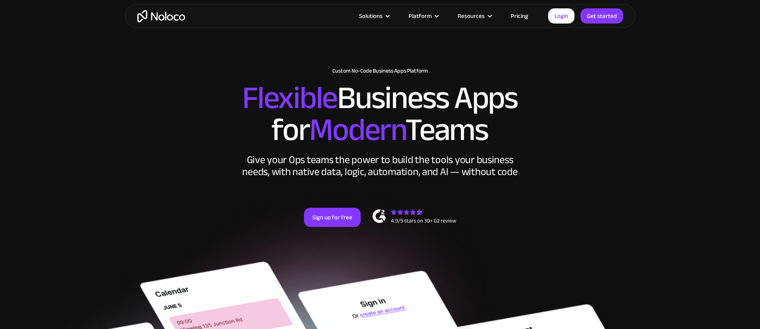  What do you see at coordinates (161, 16) in the screenshot?
I see `a: home` at bounding box center [161, 16].